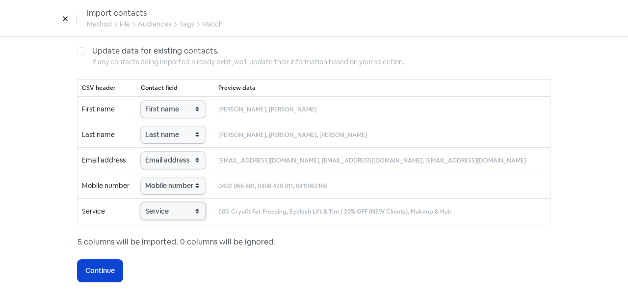 The width and height of the screenshot is (628, 298). I want to click on th: Preview data, so click(382, 87).